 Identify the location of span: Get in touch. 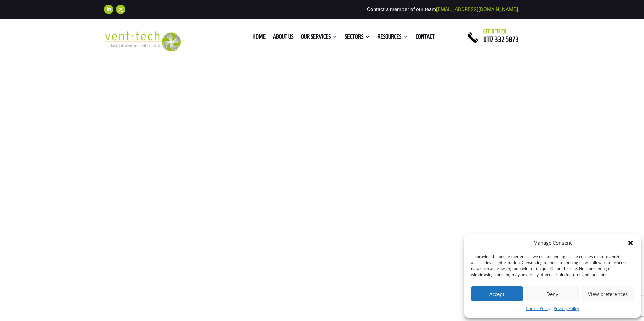
(494, 32).